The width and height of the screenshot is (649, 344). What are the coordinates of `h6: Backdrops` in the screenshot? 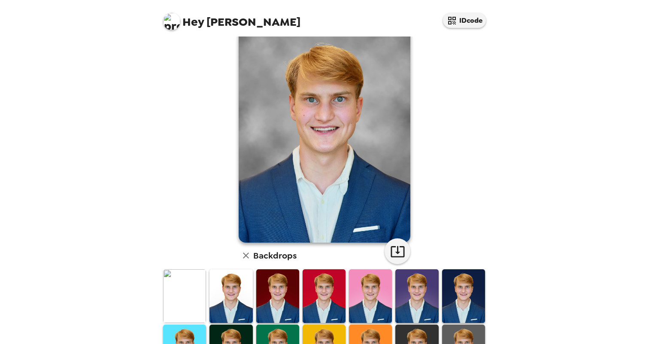 It's located at (275, 256).